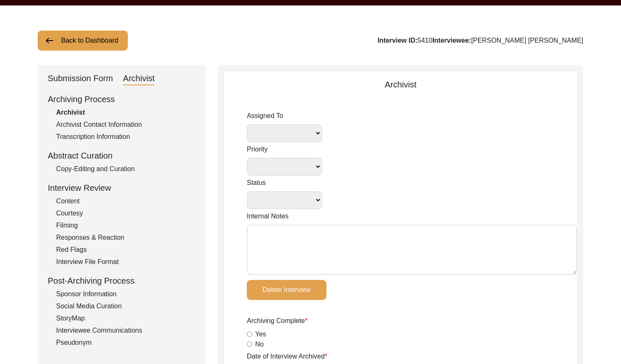 The height and width of the screenshot is (364, 621). What do you see at coordinates (126, 343) in the screenshot?
I see `div: Pseudonym` at bounding box center [126, 343].